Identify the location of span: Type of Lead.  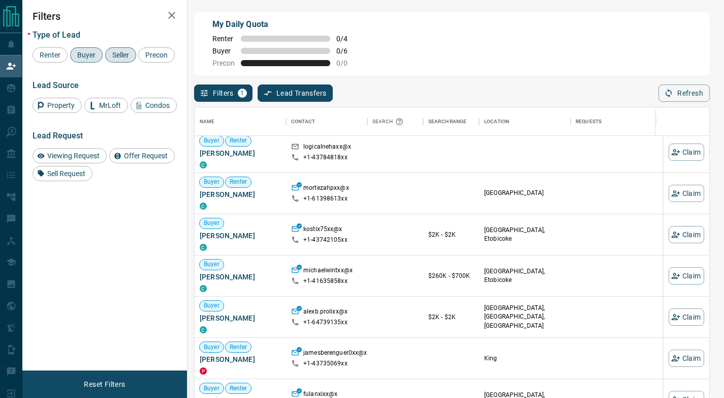
(56, 35).